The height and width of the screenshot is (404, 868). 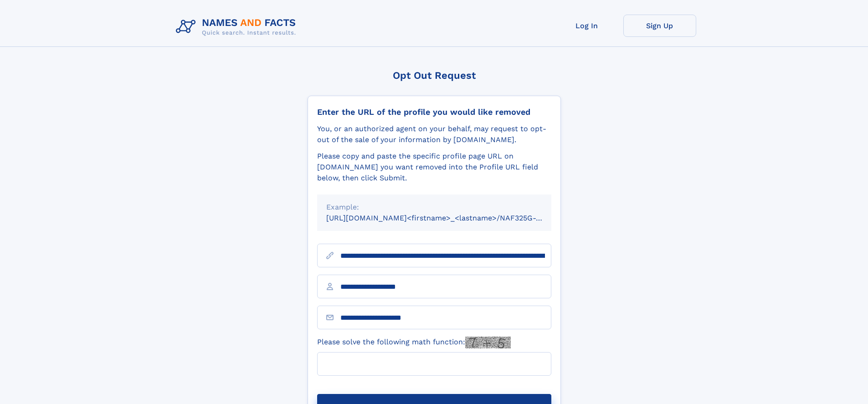 I want to click on div: Opt Out Request, so click(x=434, y=75).